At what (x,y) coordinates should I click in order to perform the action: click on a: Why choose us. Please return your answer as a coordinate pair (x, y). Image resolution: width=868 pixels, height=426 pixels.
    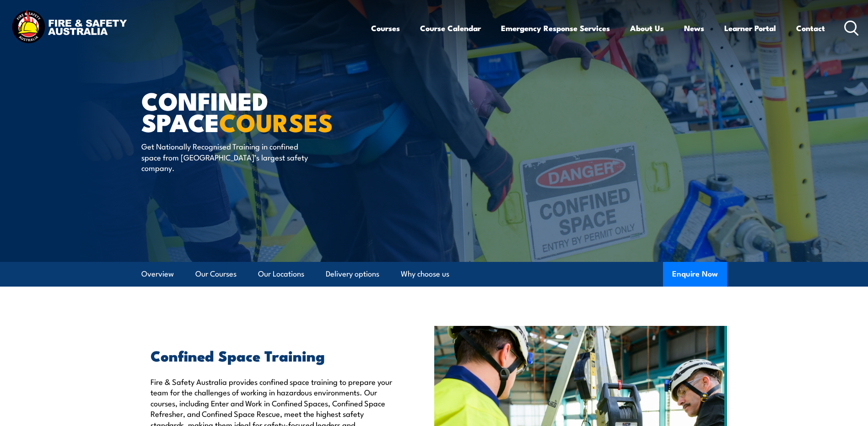
    Looking at the image, I should click on (425, 274).